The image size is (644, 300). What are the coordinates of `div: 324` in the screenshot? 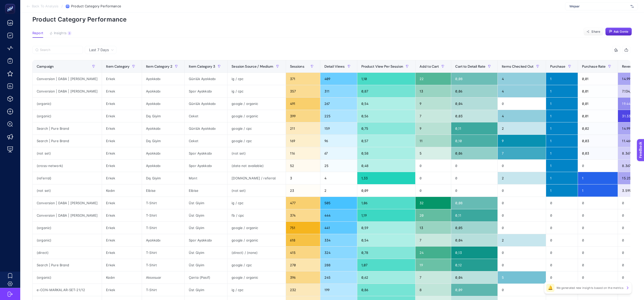 It's located at (338, 252).